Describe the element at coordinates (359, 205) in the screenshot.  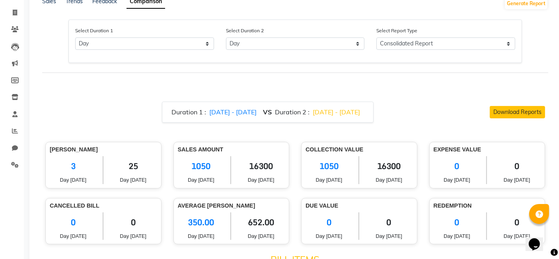
I see `h6: Due Value` at that location.